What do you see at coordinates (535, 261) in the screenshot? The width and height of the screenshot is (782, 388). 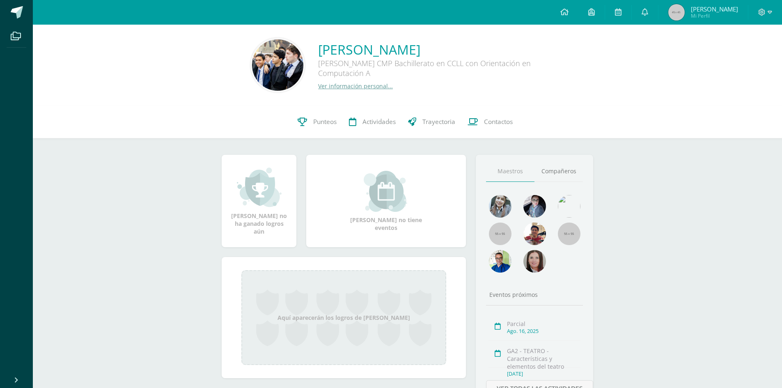 I see `img: 67c3d6f6ad1c930a517675cdc903f95f.png` at bounding box center [535, 261].